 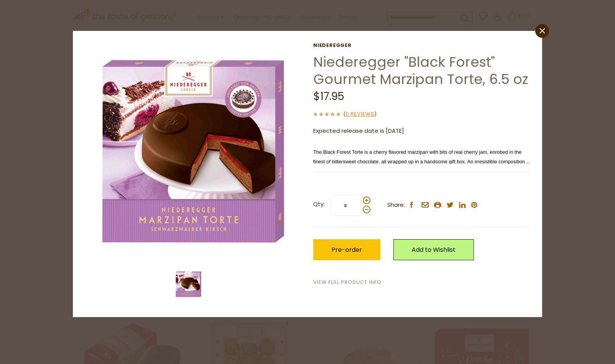 I want to click on a: View Full Product Info, so click(x=347, y=283).